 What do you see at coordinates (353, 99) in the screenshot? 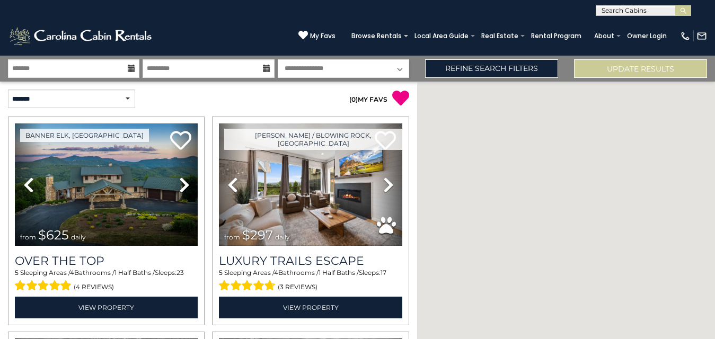
I see `span: 0` at bounding box center [353, 99].